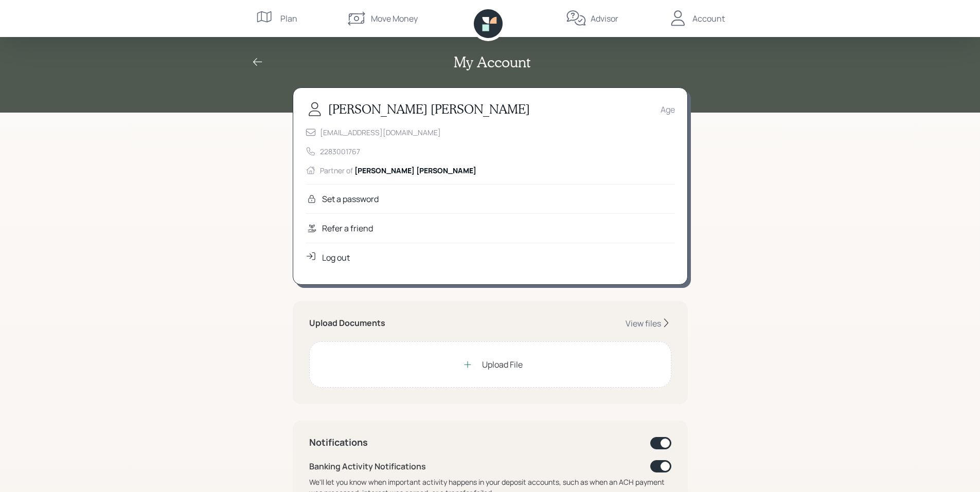 The height and width of the screenshot is (492, 980). Describe the element at coordinates (708, 18) in the screenshot. I see `div: Account` at that location.